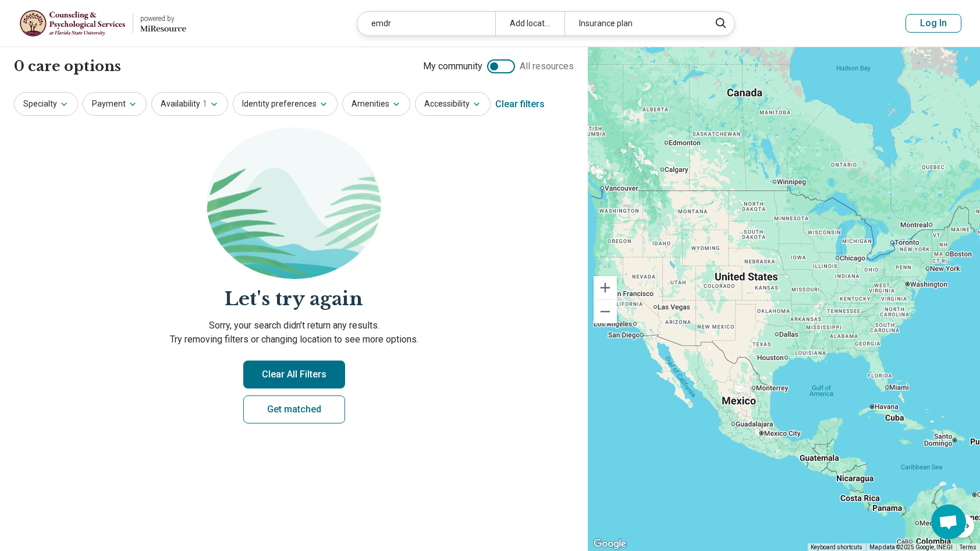 The width and height of the screenshot is (980, 551). I want to click on div: Open chat, so click(949, 522).